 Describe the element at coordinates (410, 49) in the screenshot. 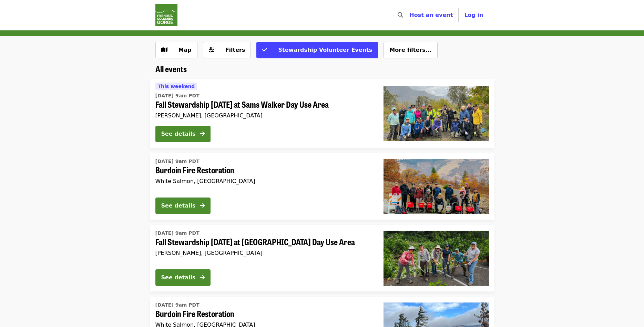

I see `span: More filters...` at that location.